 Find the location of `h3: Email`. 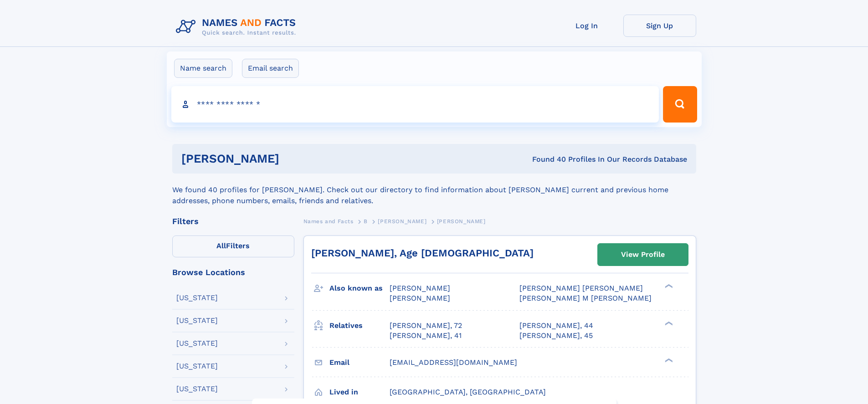

h3: Email is located at coordinates (359, 363).